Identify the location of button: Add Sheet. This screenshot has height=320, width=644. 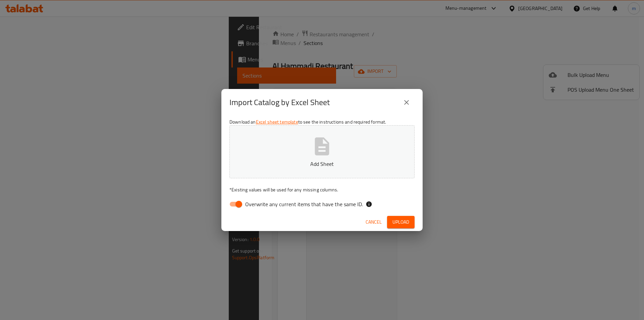
(322, 152).